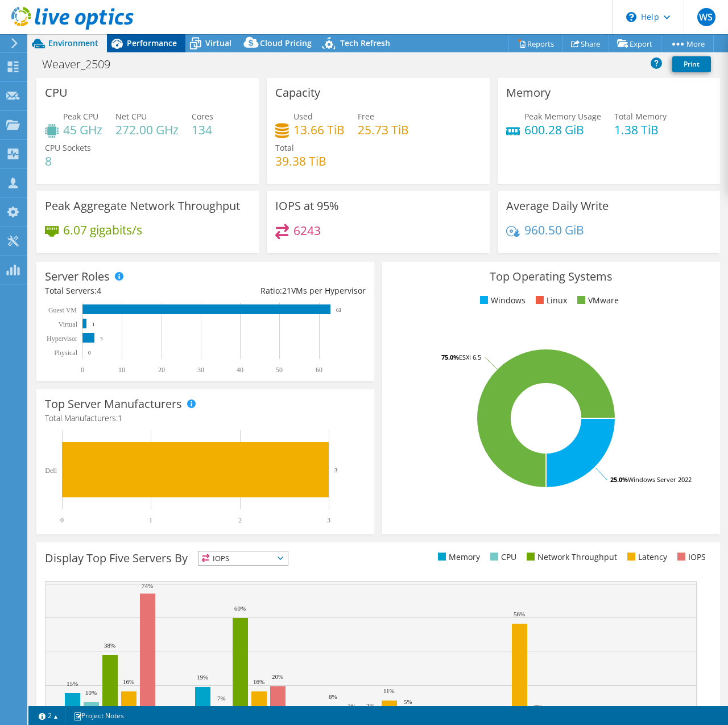 The width and height of the screenshot is (728, 725). What do you see at coordinates (98, 715) in the screenshot?
I see `a: Project Notes` at bounding box center [98, 715].